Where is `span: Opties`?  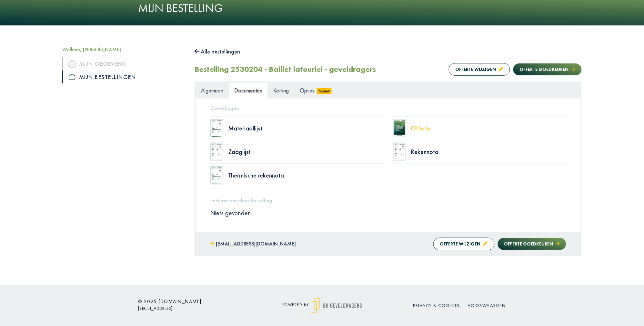
span: Opties is located at coordinates (307, 90).